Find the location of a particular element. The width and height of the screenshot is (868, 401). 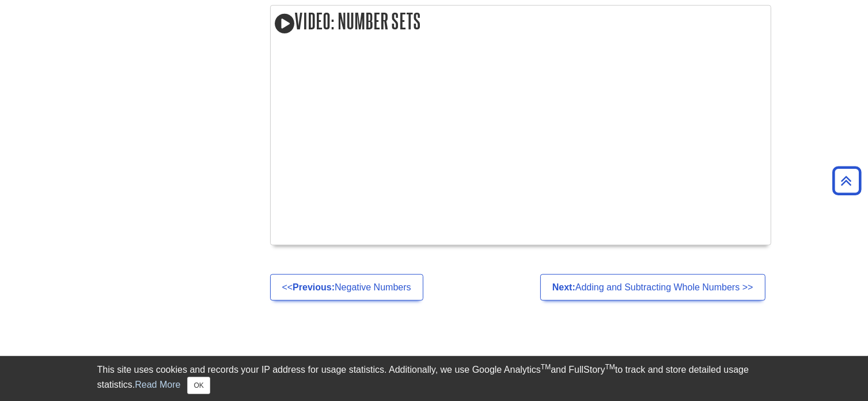

a: Next:Adding and Subtracting Whole Numbers >> is located at coordinates (652, 288).